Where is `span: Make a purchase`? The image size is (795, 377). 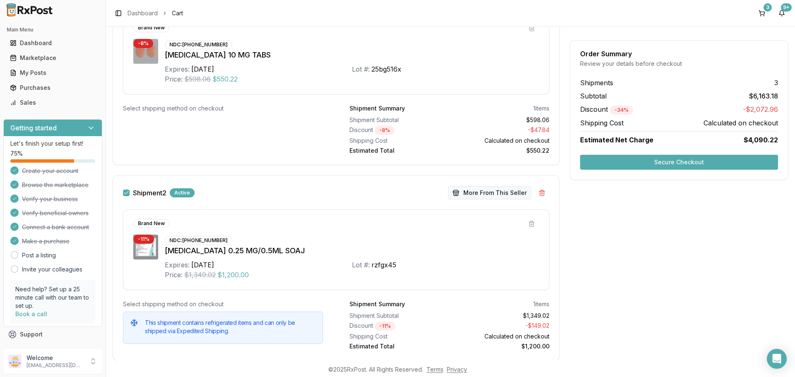
span: Make a purchase is located at coordinates (46, 241).